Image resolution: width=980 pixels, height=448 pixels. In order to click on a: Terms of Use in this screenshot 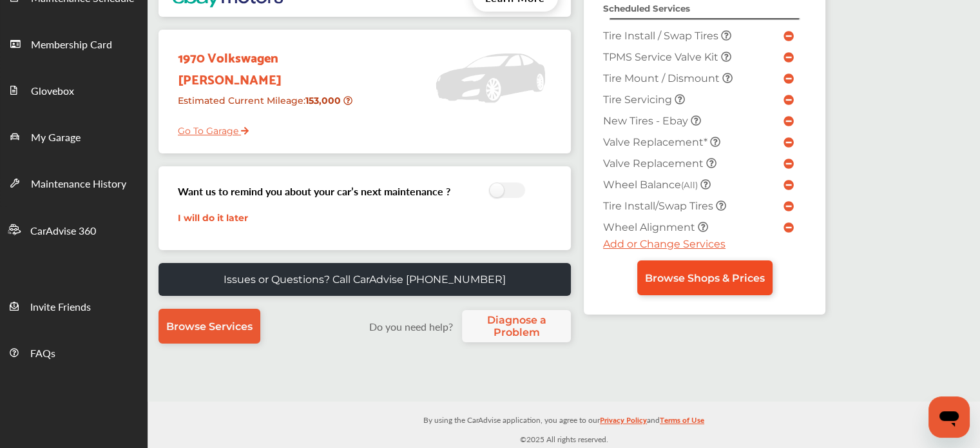, I will do `click(682, 422)`.